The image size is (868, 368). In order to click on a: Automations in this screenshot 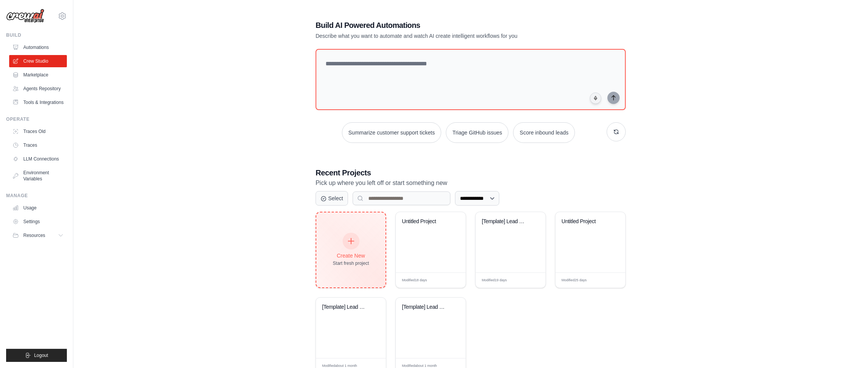, I will do `click(38, 48)`.